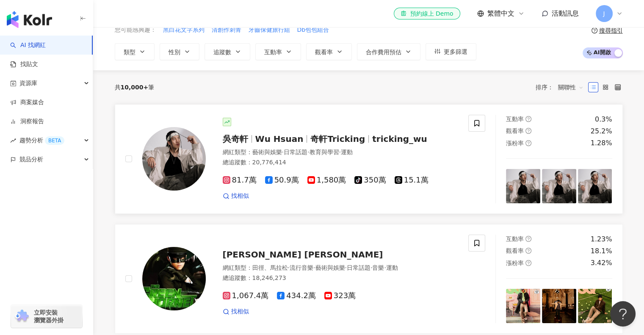 Image resolution: width=644 pixels, height=335 pixels. Describe the element at coordinates (42, 140) in the screenshot. I see `span: 趨勢分析` at that location.